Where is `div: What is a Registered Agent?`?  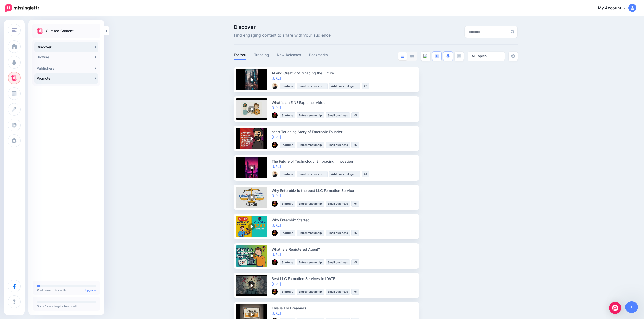
div: What is a Registered Agent? is located at coordinates (344, 249).